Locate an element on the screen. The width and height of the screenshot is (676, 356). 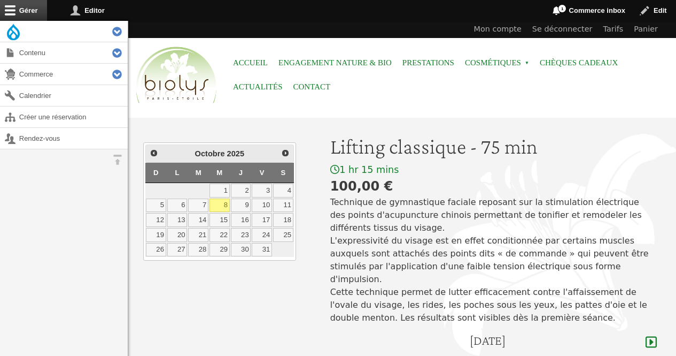
a: 29 is located at coordinates (220, 250).